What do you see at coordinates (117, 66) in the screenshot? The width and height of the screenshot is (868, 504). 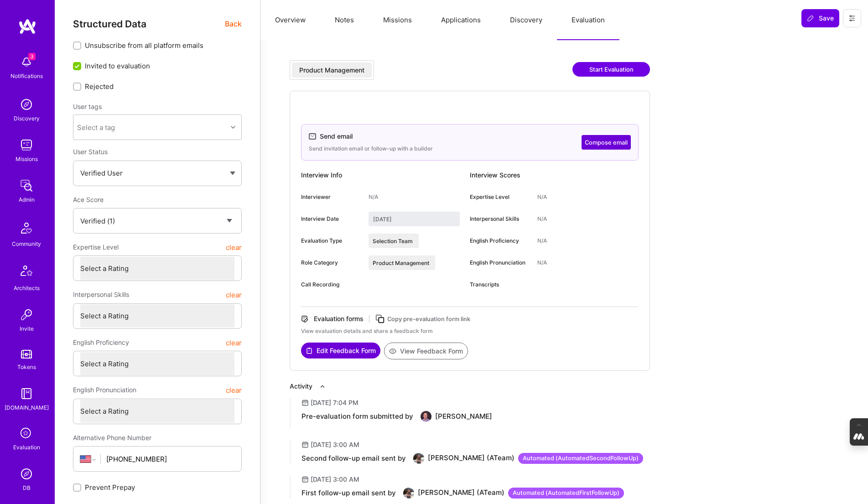 I see `span: Invited to evaluation` at bounding box center [117, 66].